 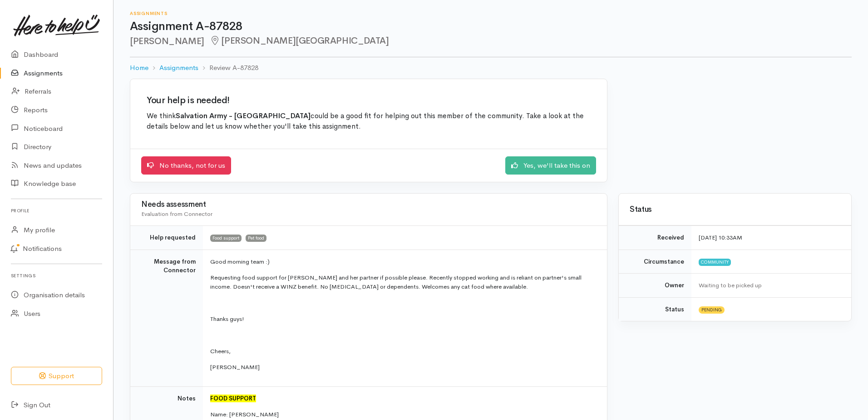 I want to click on h2: Your help is needed!, so click(x=369, y=100).